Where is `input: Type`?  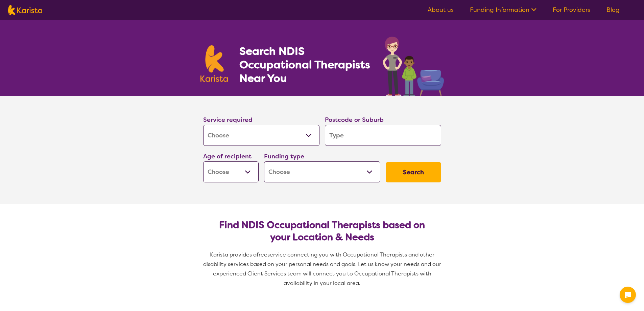 input: Type is located at coordinates (383, 135).